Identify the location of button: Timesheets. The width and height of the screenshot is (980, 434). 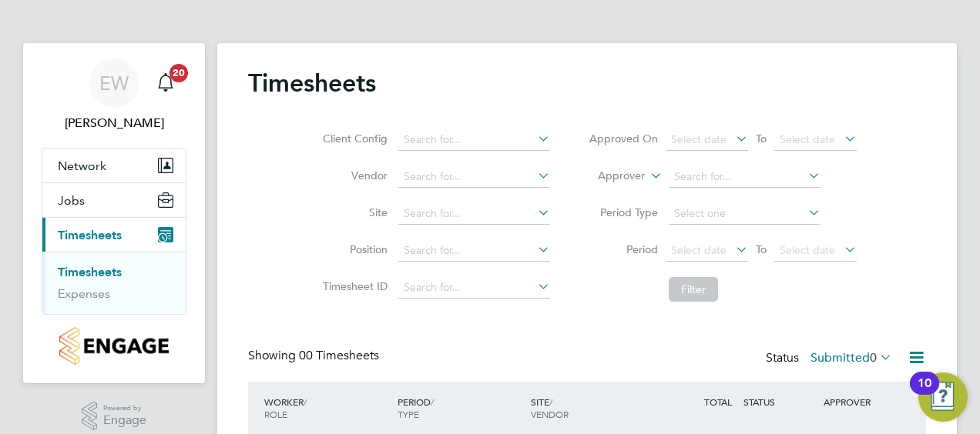
(114, 235).